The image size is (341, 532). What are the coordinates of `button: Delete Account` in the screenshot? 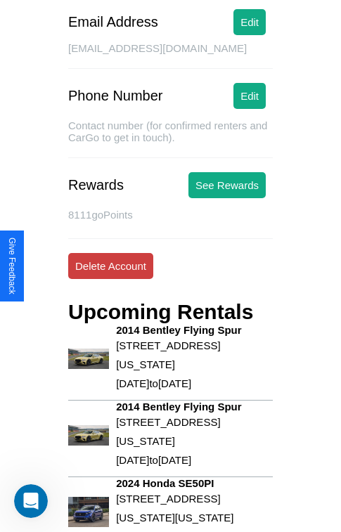 It's located at (110, 265).